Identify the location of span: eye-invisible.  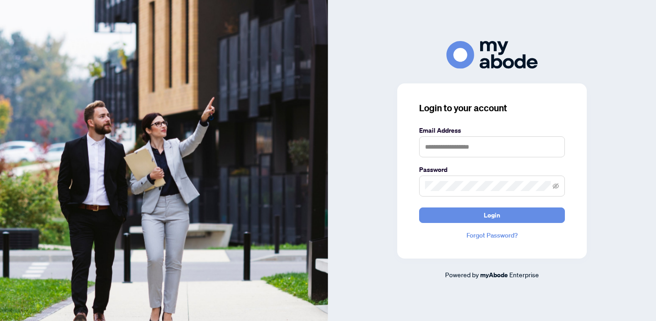
(556, 186).